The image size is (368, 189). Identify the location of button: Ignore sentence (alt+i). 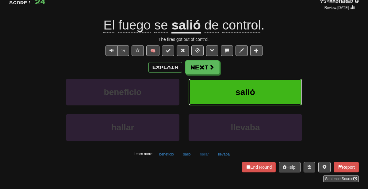
(198, 51).